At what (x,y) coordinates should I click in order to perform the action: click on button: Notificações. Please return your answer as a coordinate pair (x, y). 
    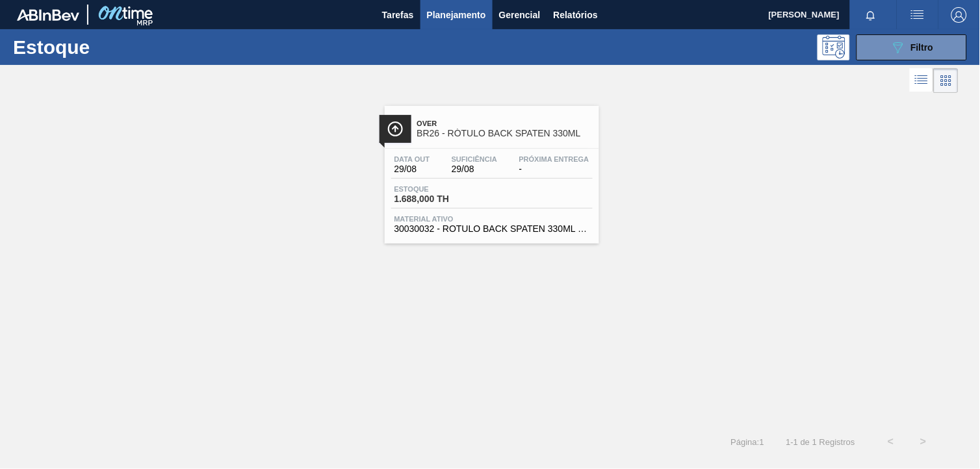
    Looking at the image, I should click on (871, 15).